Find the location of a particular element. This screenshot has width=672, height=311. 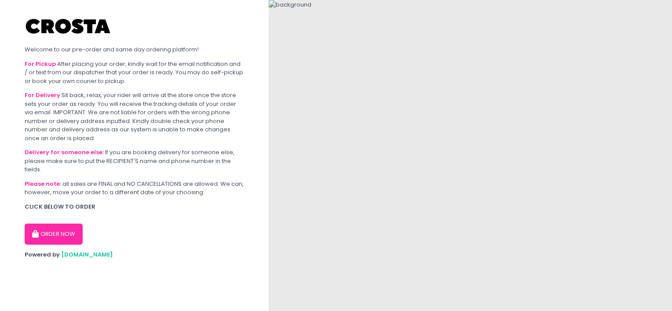

b: For Pickup is located at coordinates (40, 64).